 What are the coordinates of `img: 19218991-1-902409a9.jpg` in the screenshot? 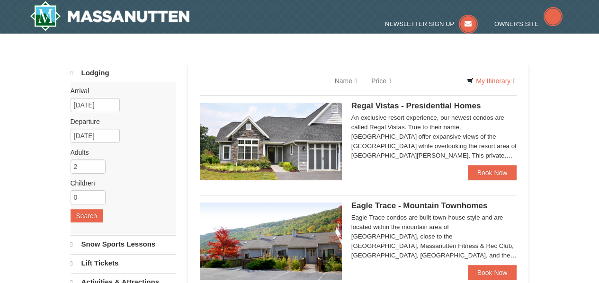 It's located at (271, 142).